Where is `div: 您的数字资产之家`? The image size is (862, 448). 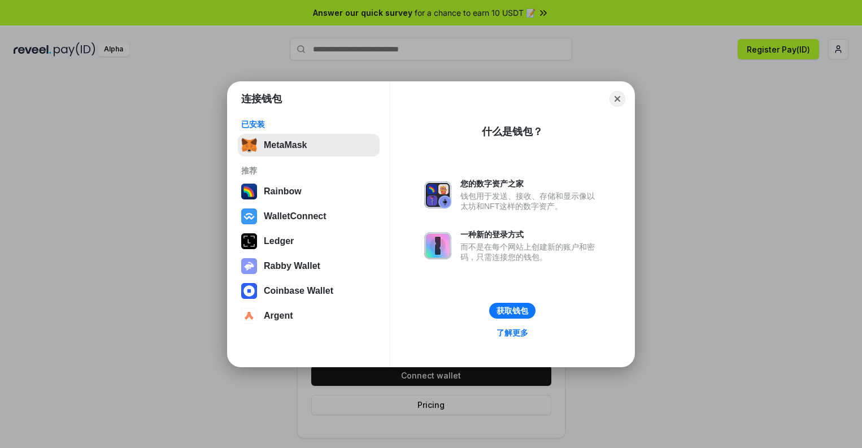 div: 您的数字资产之家 is located at coordinates (531, 184).